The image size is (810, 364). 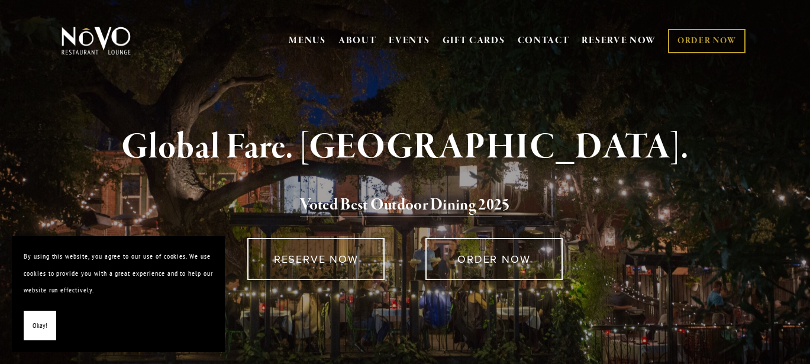 What do you see at coordinates (401, 206) in the screenshot?
I see `a: Voted Best Outdoor Dining 202` at bounding box center [401, 206].